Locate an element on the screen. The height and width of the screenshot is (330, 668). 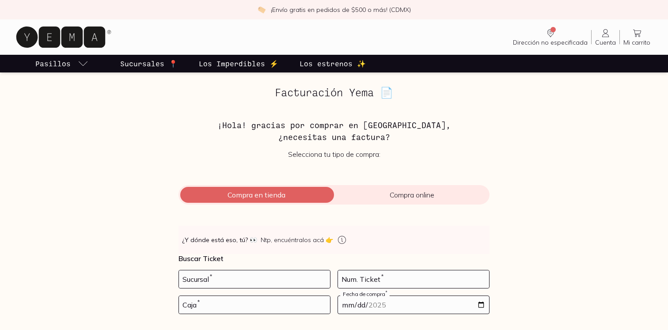
input: 728 is located at coordinates (254, 279).